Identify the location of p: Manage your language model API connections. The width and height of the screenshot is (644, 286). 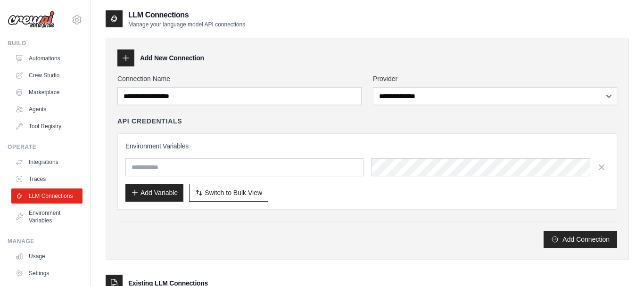
(187, 24).